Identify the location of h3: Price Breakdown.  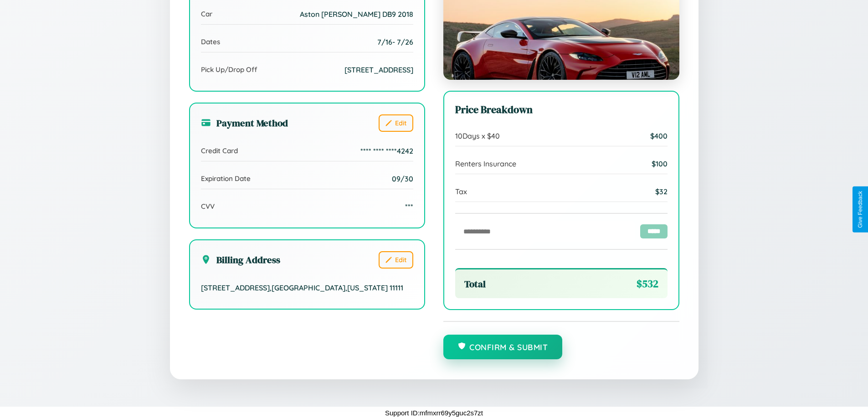
(561, 110).